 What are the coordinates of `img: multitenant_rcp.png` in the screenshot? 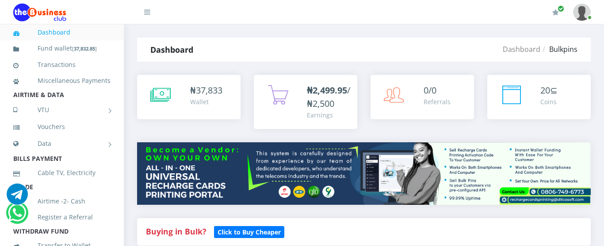 It's located at (364, 173).